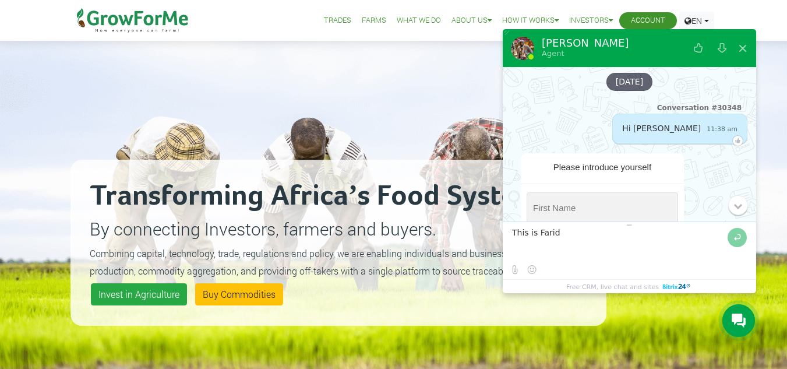 Image resolution: width=787 pixels, height=369 pixels. I want to click on a: EN, so click(696, 20).